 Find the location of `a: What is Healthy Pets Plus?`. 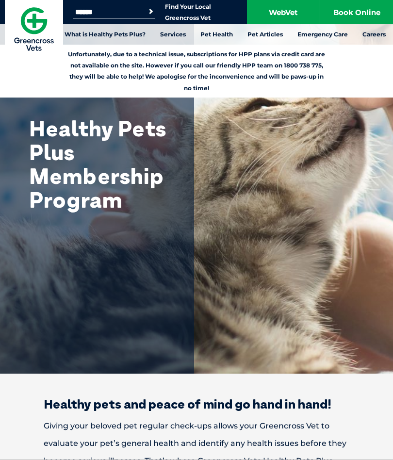

a: What is Healthy Pets Plus? is located at coordinates (105, 34).